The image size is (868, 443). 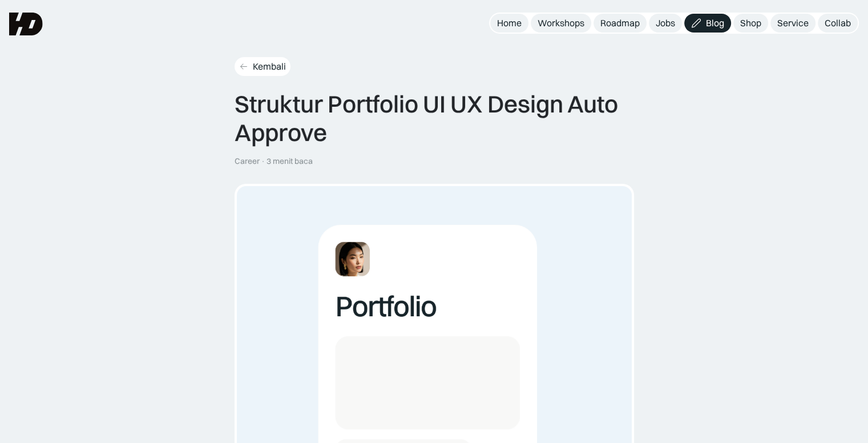 I want to click on div: Blog, so click(x=715, y=23).